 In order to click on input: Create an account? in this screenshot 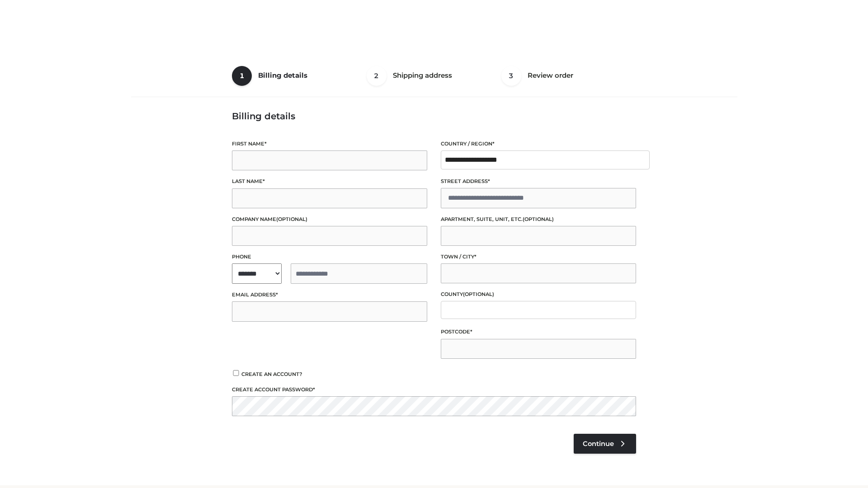, I will do `click(236, 373)`.